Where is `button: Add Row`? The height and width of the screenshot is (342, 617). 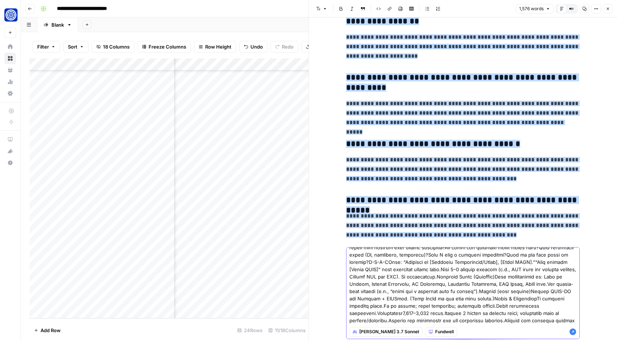 button: Add Row is located at coordinates (47, 330).